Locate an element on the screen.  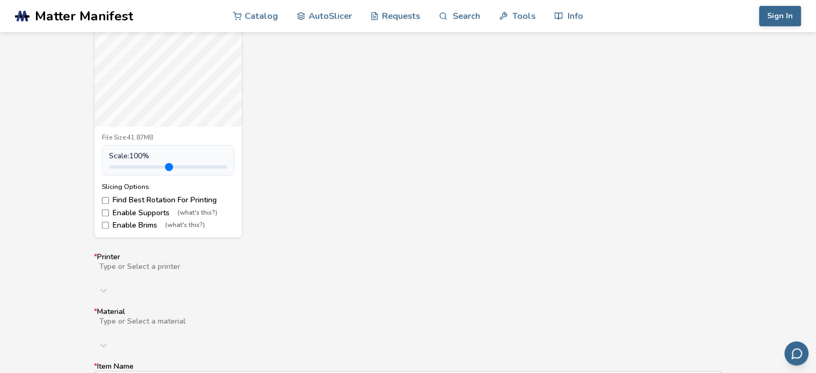
div: Type or Select a printer is located at coordinates (408, 267).